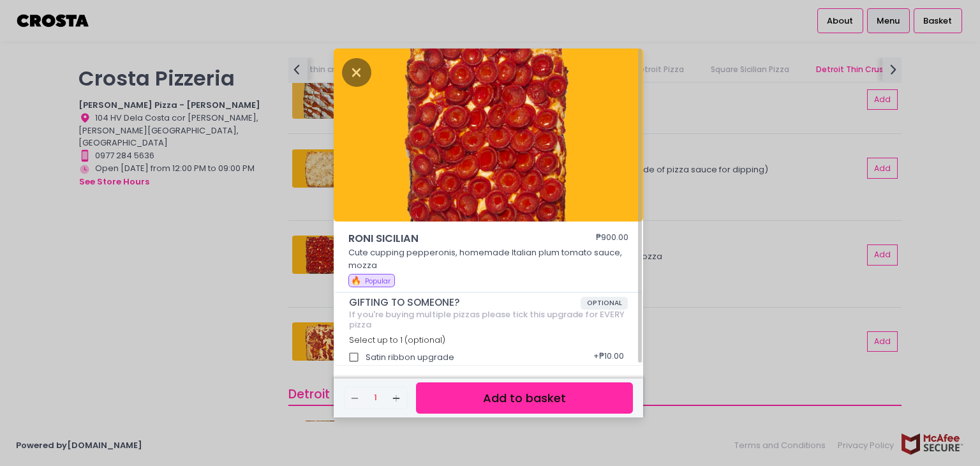 The height and width of the screenshot is (466, 980). I want to click on button: Add to basket, so click(524, 398).